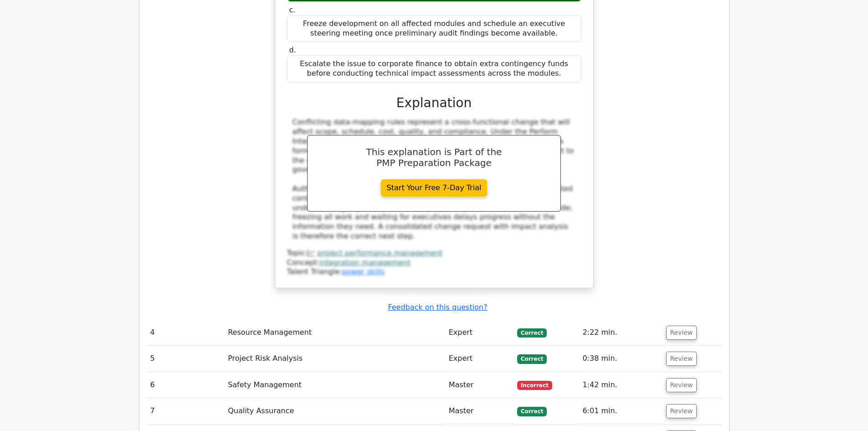  I want to click on td: 6, so click(186, 385).